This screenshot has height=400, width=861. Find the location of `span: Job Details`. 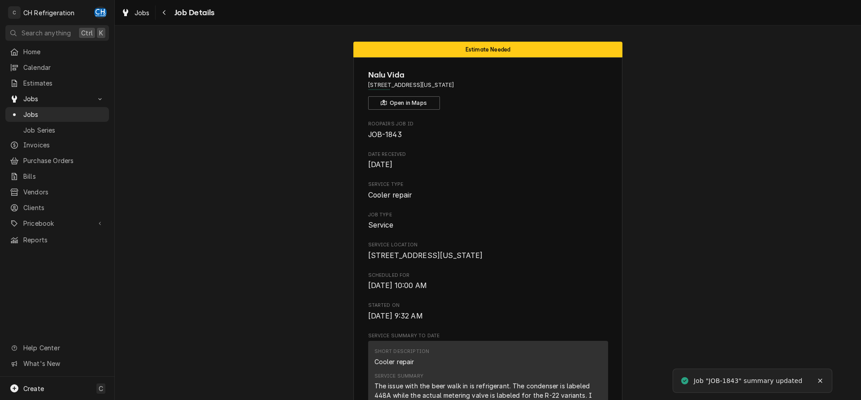

span: Job Details is located at coordinates (193, 13).